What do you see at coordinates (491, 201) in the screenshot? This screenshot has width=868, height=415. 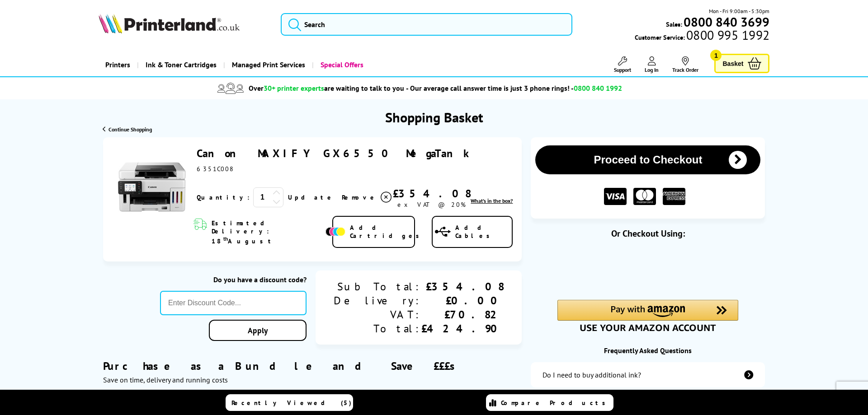 I see `a: lnk_inthebox` at bounding box center [491, 201].